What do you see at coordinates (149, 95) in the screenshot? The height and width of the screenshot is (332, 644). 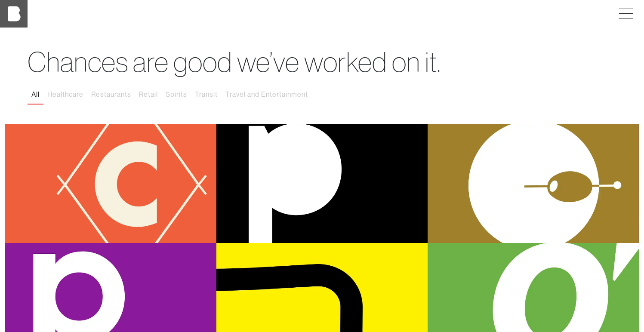 I see `button: Retail` at bounding box center [149, 95].